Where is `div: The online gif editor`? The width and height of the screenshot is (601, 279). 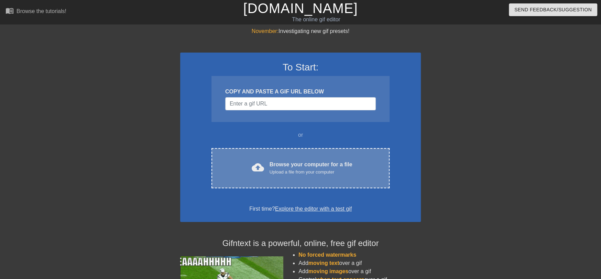
div: The online gif editor is located at coordinates (316, 20).